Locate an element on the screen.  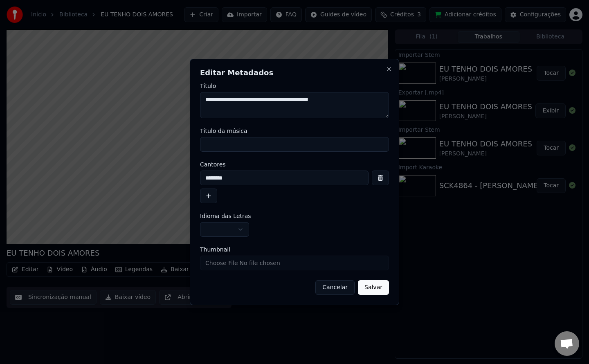
h2: Editar Metadados is located at coordinates (294, 73).